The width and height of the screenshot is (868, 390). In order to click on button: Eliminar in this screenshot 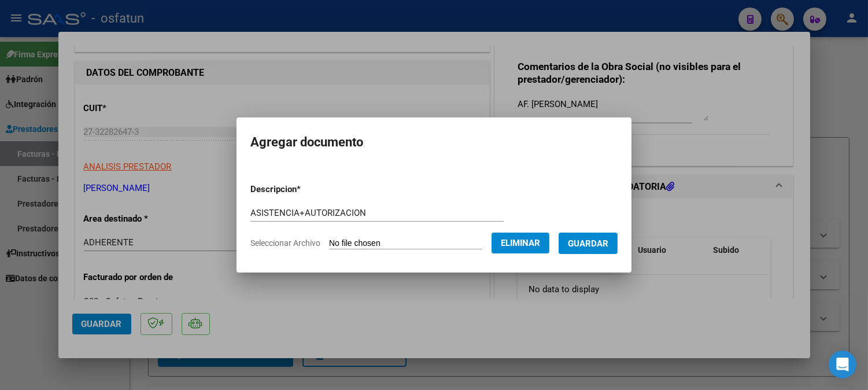, I will do `click(520, 243)`.